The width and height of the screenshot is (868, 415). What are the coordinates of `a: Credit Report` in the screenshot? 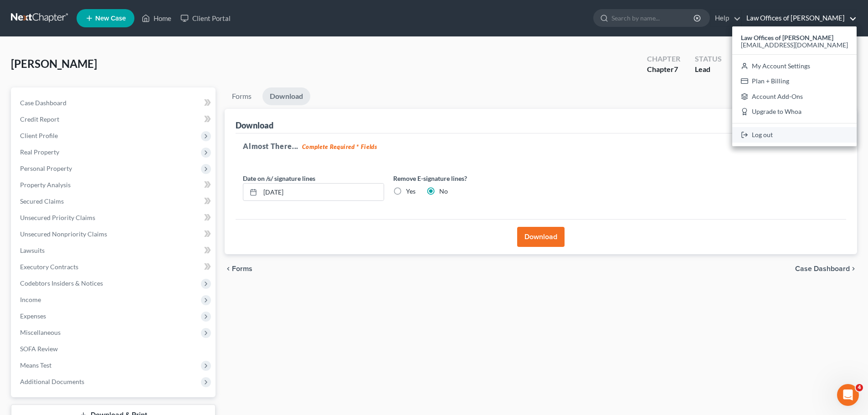 It's located at (114, 119).